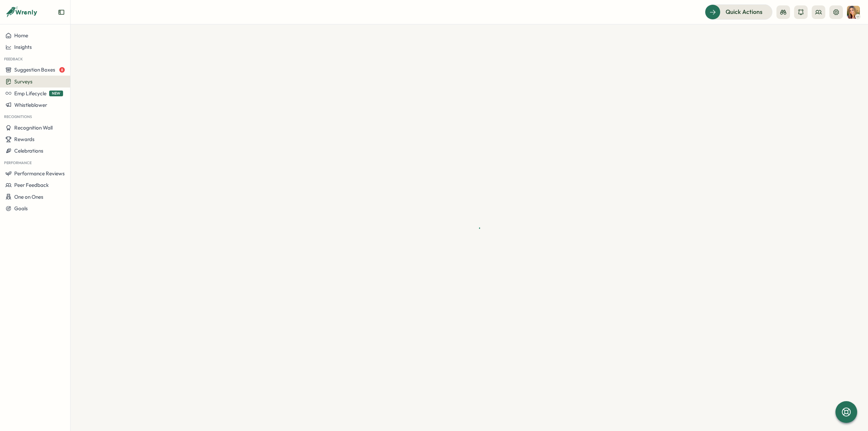 This screenshot has height=431, width=868. I want to click on span: Peer Feedback, so click(31, 185).